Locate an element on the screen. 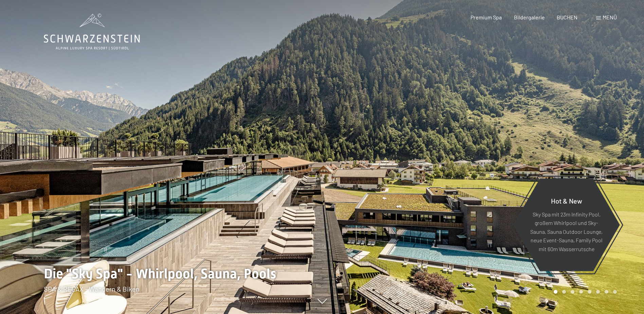 This screenshot has width=644, height=314. div: Carousel Page 1 (Current Slide) is located at coordinates (555, 292).